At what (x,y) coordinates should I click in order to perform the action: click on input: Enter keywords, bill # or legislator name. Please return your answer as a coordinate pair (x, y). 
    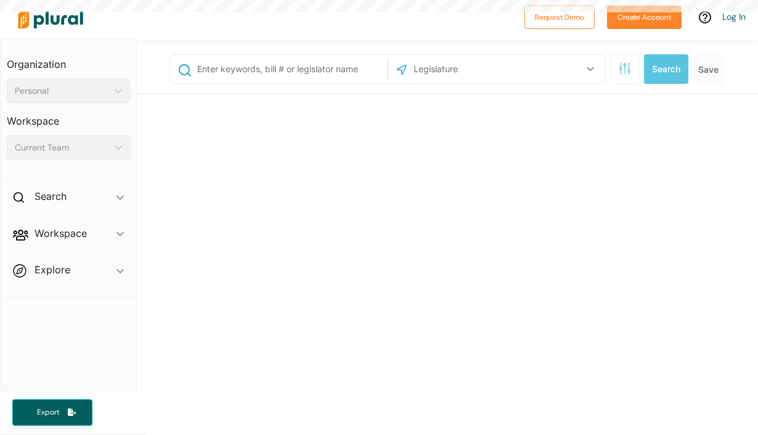
    Looking at the image, I should click on (290, 69).